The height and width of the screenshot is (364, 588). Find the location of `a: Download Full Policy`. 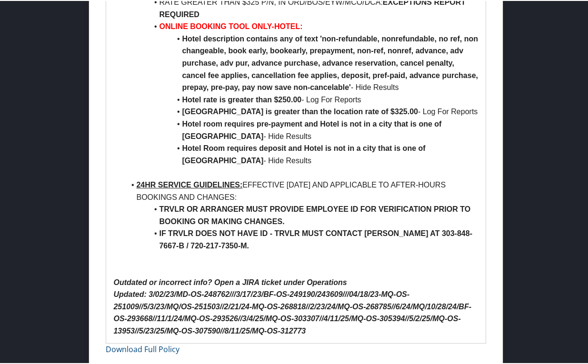

a: Download Full Policy is located at coordinates (142, 348).